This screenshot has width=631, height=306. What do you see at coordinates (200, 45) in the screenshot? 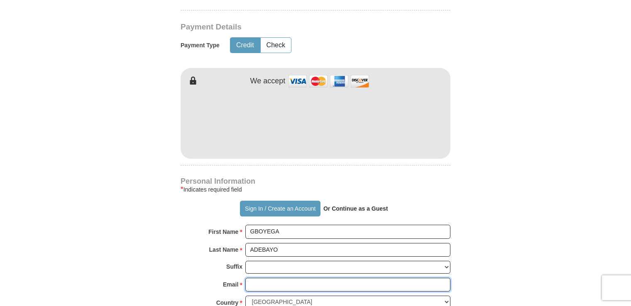
I see `h5: Payment Type` at bounding box center [200, 45].